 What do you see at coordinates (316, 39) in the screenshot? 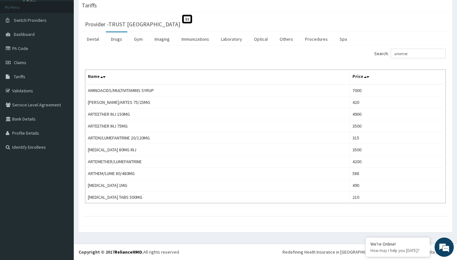
I see `a: Procedures` at bounding box center [316, 39].